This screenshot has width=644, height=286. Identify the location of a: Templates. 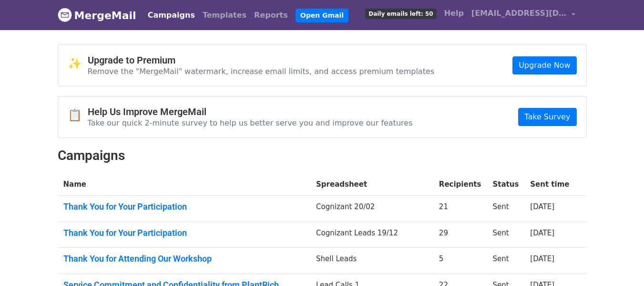
(225, 15).